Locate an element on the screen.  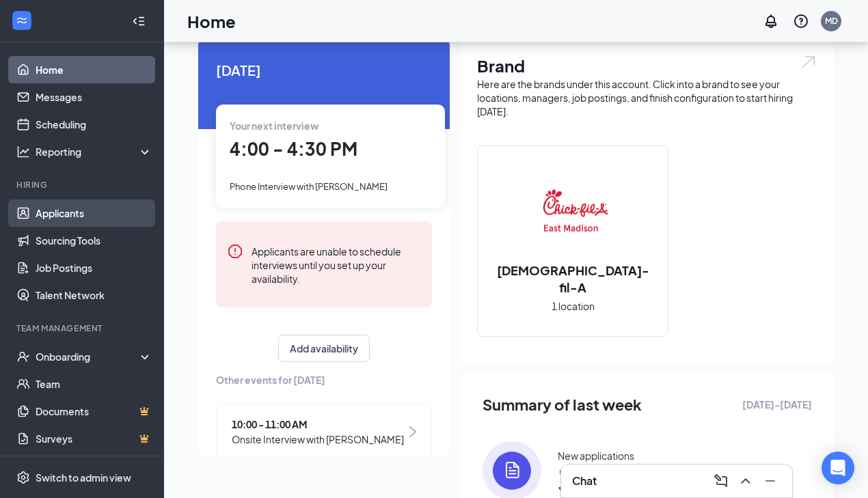
svg: Minimize is located at coordinates (771, 481).